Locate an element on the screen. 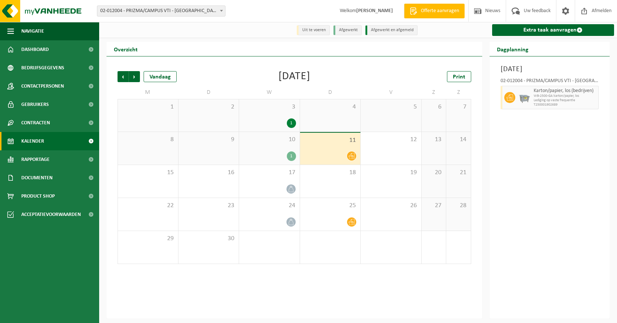 This screenshot has height=323, width=617. span: 28 is located at coordinates (458, 206).